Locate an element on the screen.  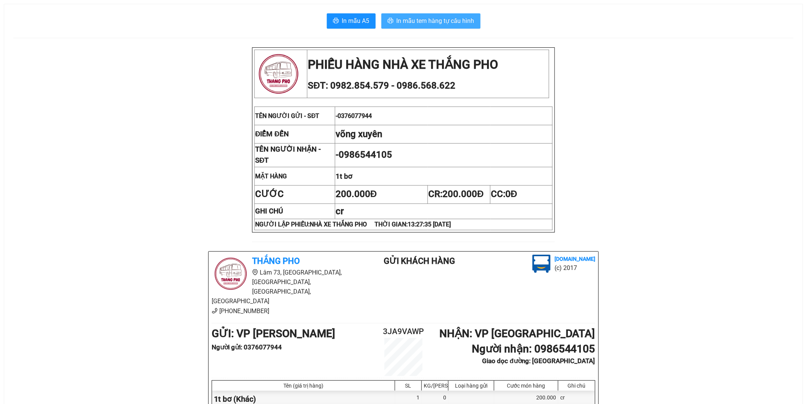
span: environment is located at coordinates (255, 272).